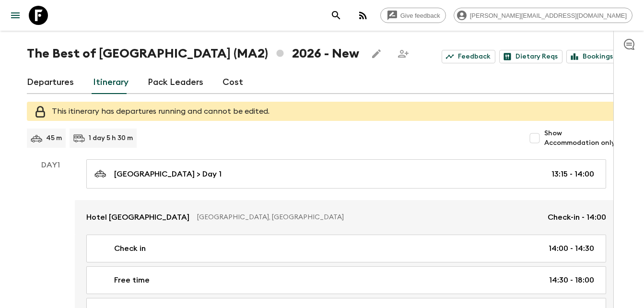  Describe the element at coordinates (468, 57) in the screenshot. I see `a: Feedback` at that location.